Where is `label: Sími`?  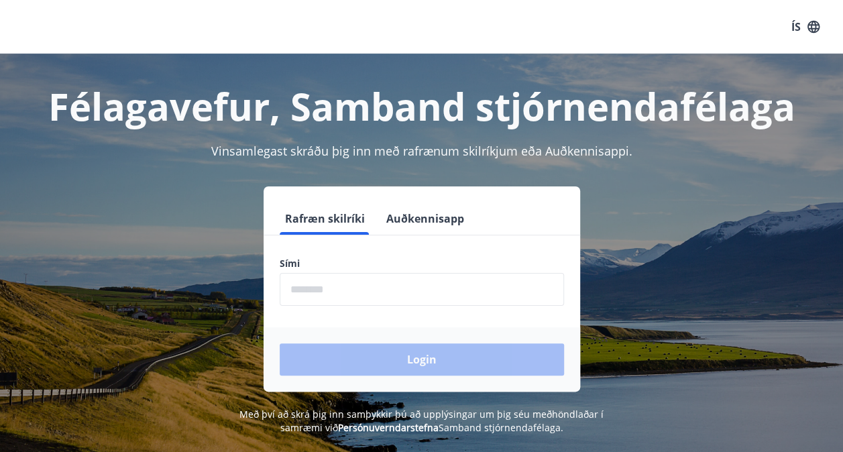 label: Sími is located at coordinates (422, 264).